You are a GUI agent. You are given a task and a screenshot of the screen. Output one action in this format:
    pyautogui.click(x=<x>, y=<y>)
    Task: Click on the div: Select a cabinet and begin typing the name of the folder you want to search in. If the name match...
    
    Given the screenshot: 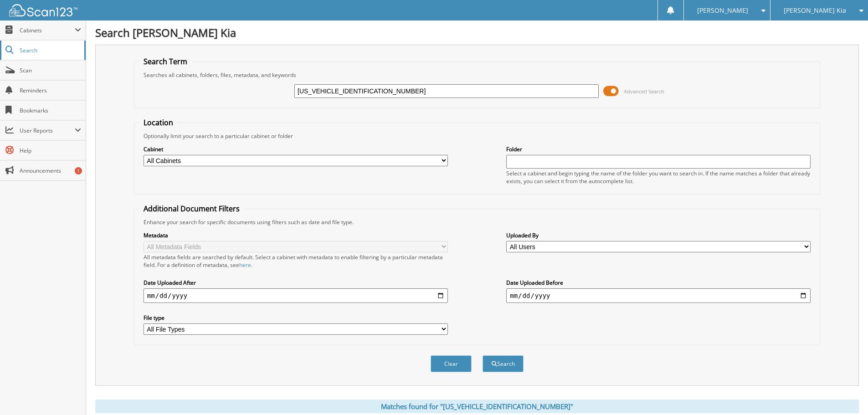 What is the action you would take?
    pyautogui.click(x=658, y=177)
    